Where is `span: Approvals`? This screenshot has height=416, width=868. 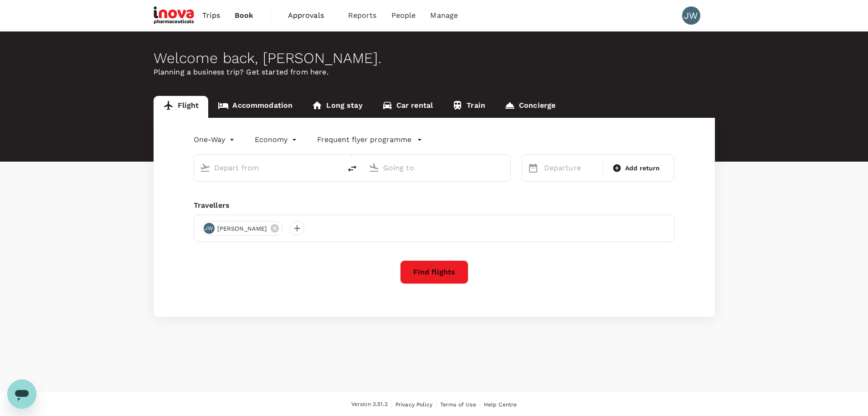
span: Approvals is located at coordinates (311, 16).